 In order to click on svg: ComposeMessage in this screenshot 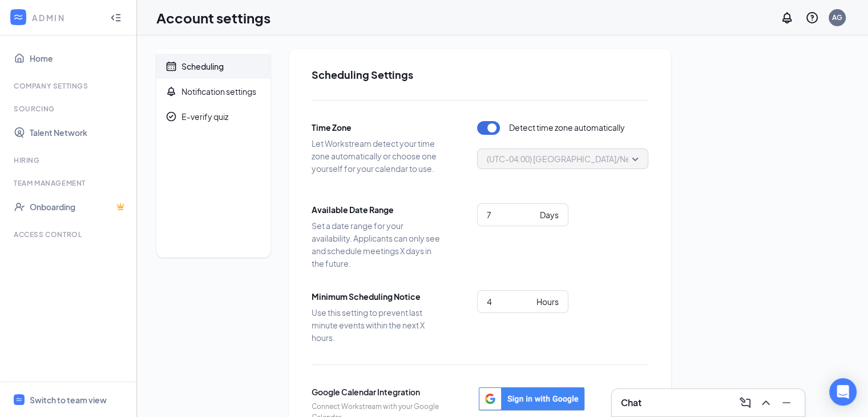, I will do `click(745, 403)`.